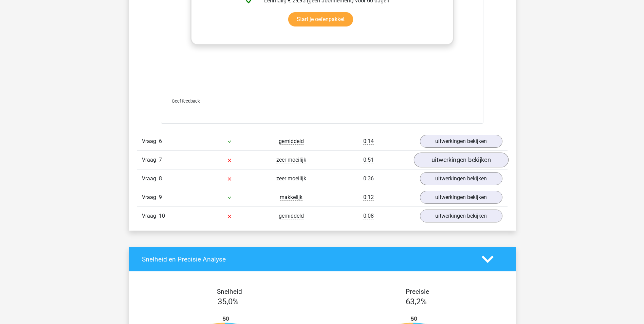 The width and height of the screenshot is (644, 324). Describe the element at coordinates (307, 259) in the screenshot. I see `h4: Snelheid en Precisie Analyse` at that location.